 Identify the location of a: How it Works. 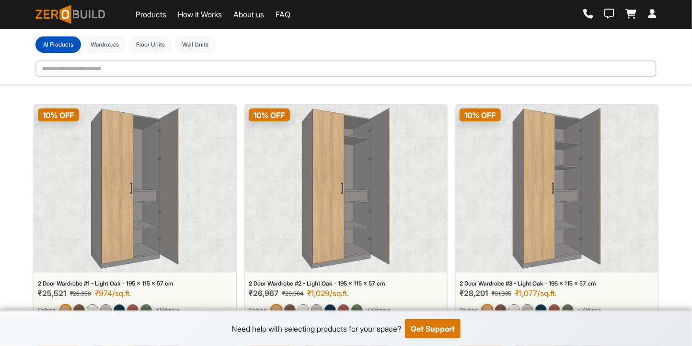
(200, 14).